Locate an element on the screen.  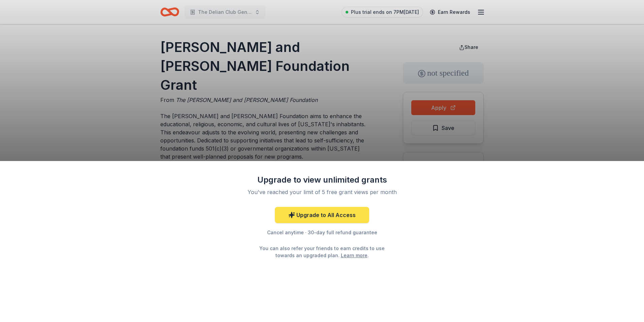
div: You can also refer your friends to earn credits to use towards an upgraded plan. . is located at coordinates (322, 252).